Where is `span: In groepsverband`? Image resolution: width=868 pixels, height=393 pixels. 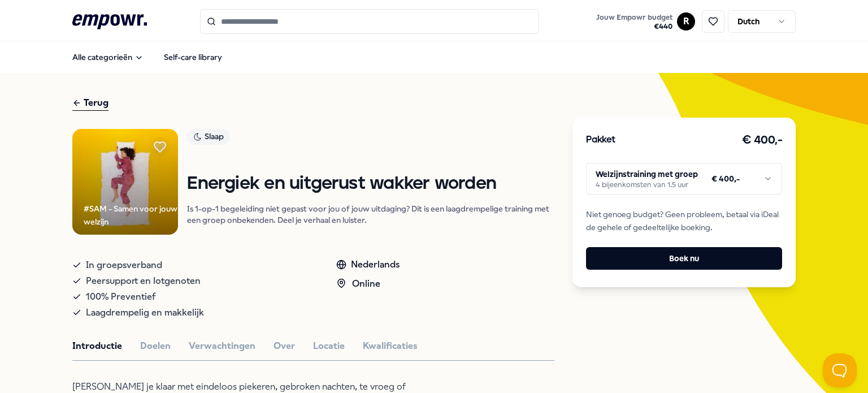
span: In groepsverband is located at coordinates (123, 266).